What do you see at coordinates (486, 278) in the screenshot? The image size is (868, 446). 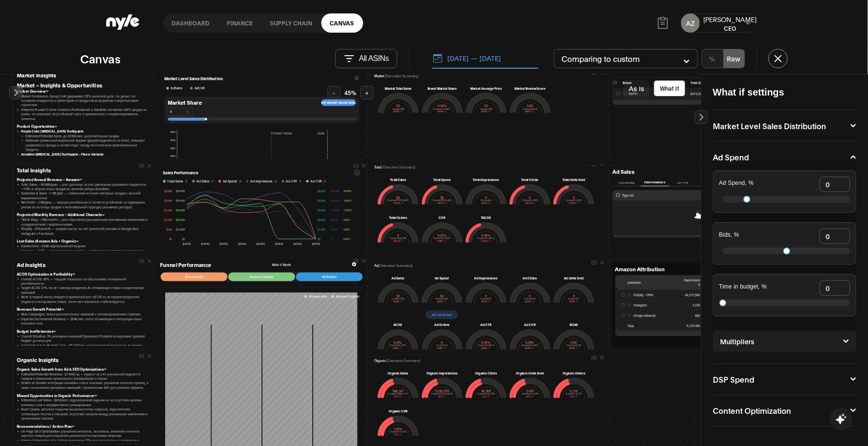 I see `div: Ad Impressions` at bounding box center [486, 278].